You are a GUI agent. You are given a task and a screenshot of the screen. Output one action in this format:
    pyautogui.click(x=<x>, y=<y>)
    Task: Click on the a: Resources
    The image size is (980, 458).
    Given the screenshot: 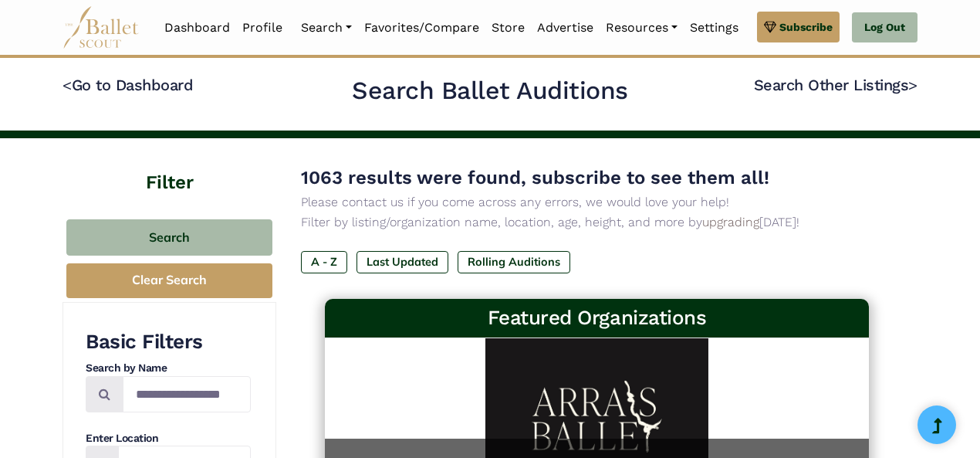 What is the action you would take?
    pyautogui.click(x=641, y=28)
    